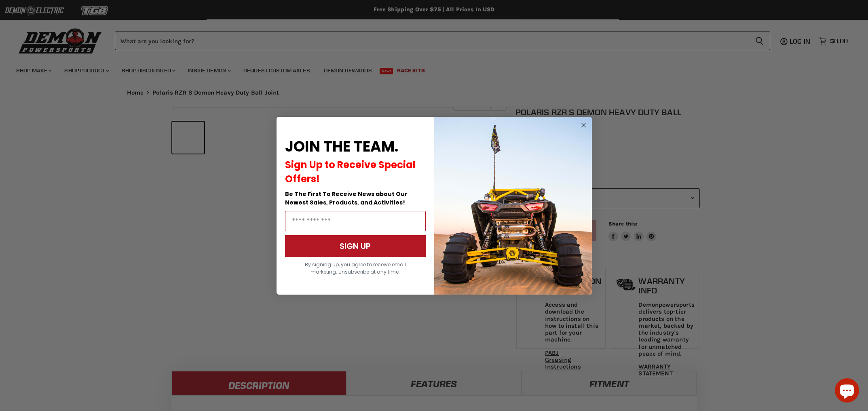 The height and width of the screenshot is (411, 868). I want to click on input: Email Address, so click(355, 221).